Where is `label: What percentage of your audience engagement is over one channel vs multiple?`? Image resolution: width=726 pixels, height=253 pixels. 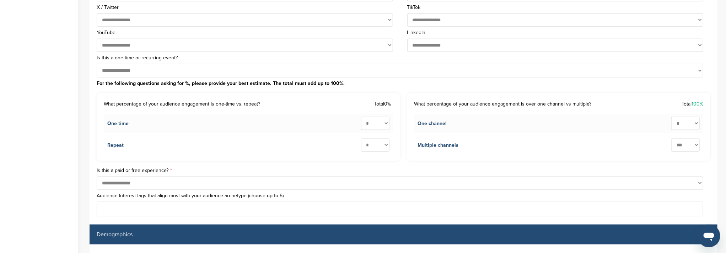 label: What percentage of your audience engagement is over one channel vs multiple? is located at coordinates (503, 104).